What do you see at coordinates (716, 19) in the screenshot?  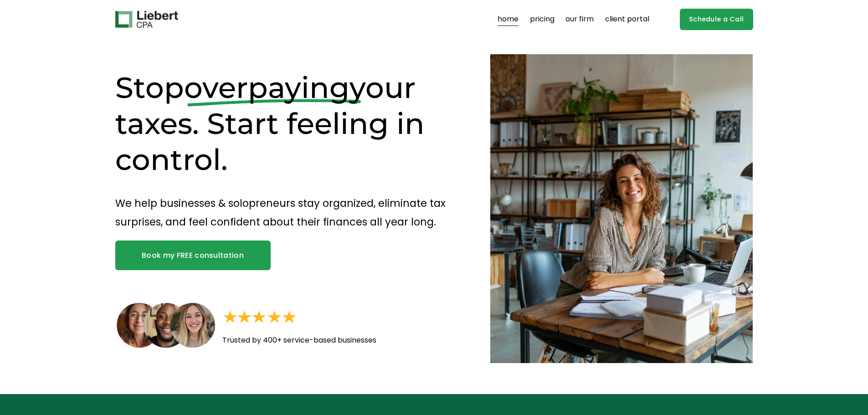 I see `a: Schedule a Call` at bounding box center [716, 19].